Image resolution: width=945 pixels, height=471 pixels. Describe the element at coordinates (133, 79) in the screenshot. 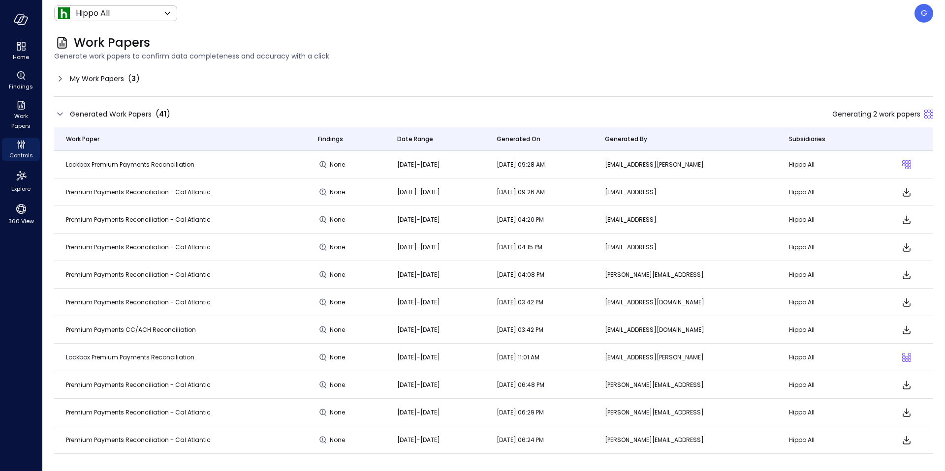

I see `span: 3` at that location.